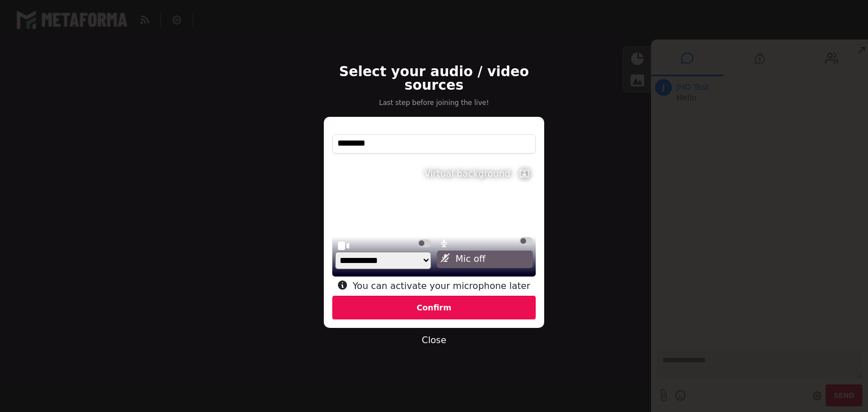  Describe the element at coordinates (434, 78) in the screenshot. I see `h2: Select your audio / video sources` at that location.